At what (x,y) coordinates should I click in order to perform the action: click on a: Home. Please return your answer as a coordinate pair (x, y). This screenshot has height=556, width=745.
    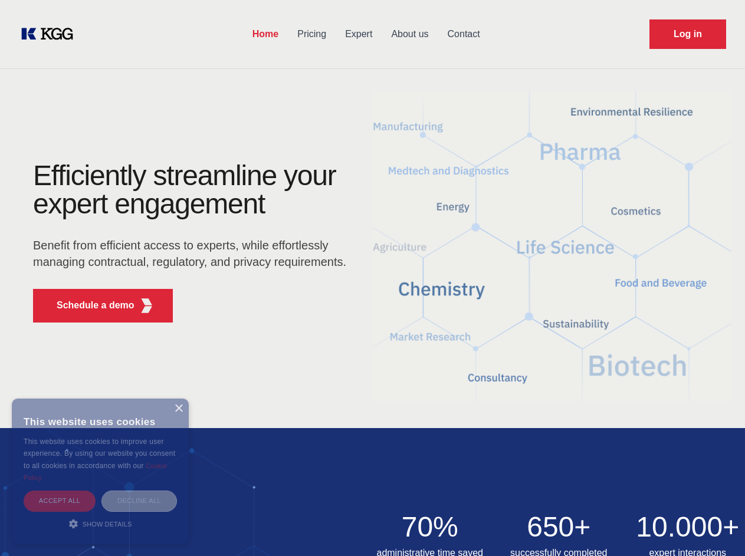
    Looking at the image, I should click on (266, 34).